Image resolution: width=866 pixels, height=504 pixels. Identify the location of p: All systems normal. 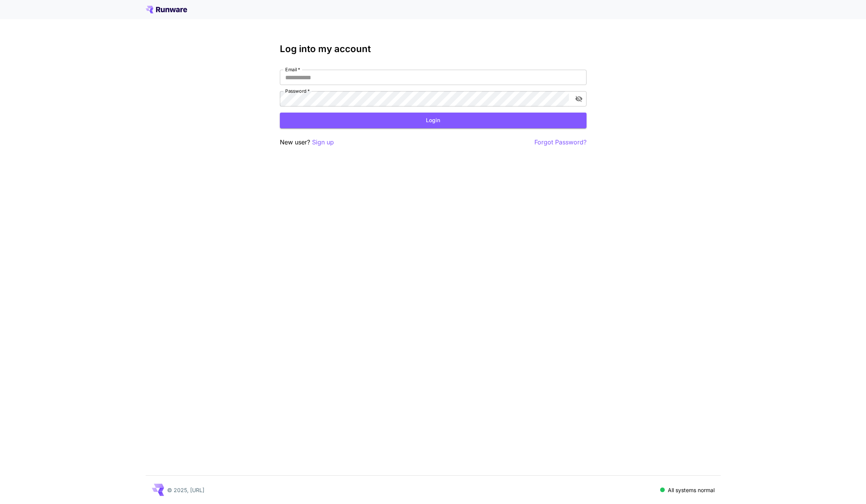
(692, 490).